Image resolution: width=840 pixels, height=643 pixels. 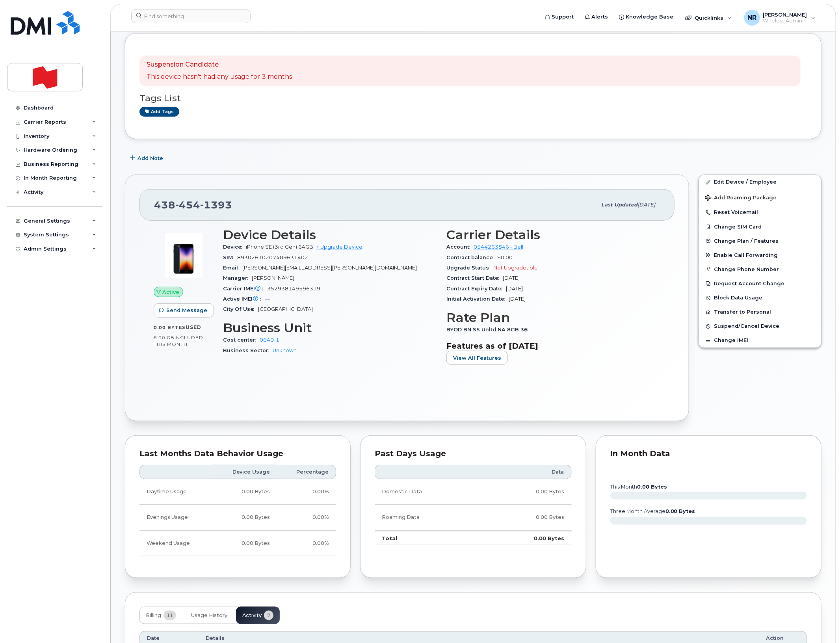 I want to click on div: Last Months Data Behavior Usage, so click(x=238, y=455).